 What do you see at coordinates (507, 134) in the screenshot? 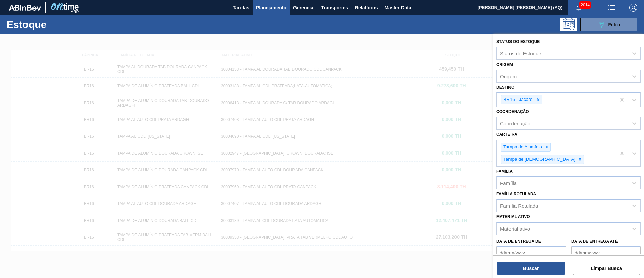
I see `label: Carteira` at bounding box center [507, 134].